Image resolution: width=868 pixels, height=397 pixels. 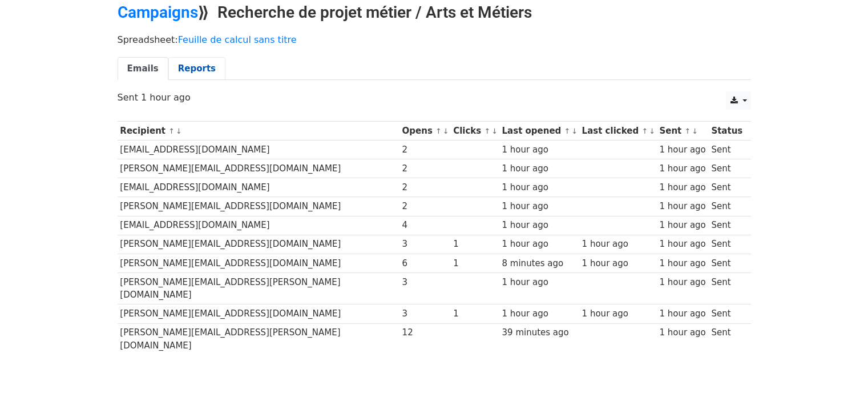 I want to click on a: Reports, so click(x=197, y=69).